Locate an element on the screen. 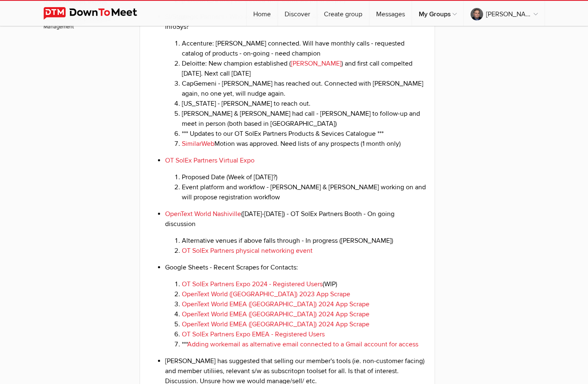 This screenshot has height=384, width=588. a: OT SolEx Partners Expo 2024 - Registered Users is located at coordinates (252, 284).